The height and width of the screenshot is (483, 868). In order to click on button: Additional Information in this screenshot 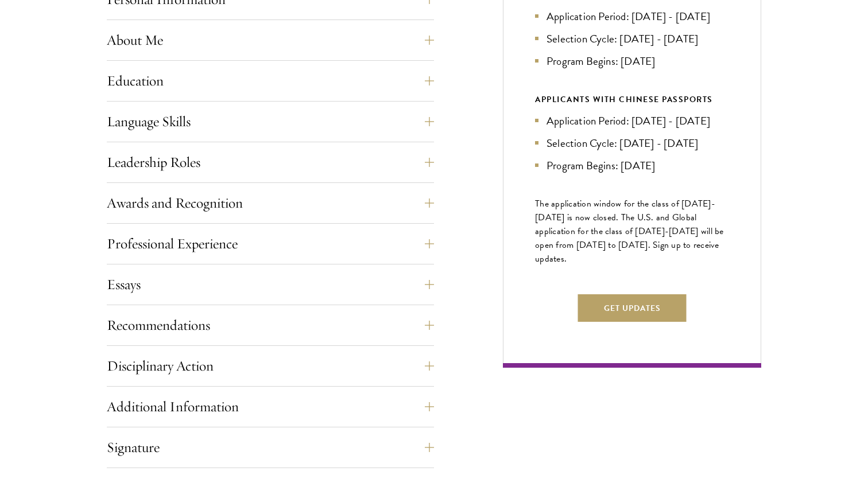, I will do `click(271, 407)`.